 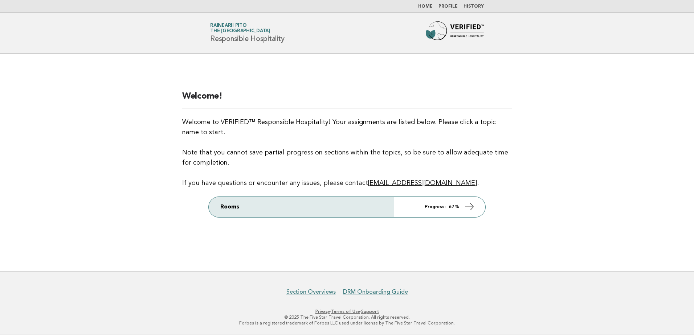 I want to click on p: © 2025 The Five Star Travel Corporation. All rights reserved., so click(x=347, y=318).